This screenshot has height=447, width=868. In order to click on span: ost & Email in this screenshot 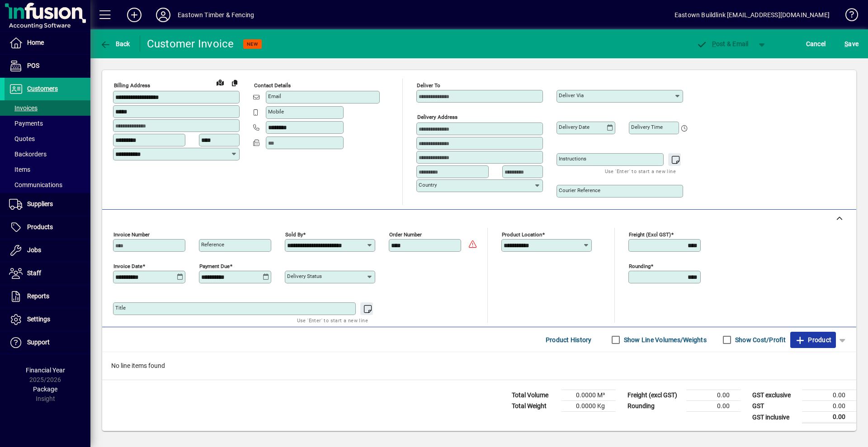, I will do `click(722, 44)`.